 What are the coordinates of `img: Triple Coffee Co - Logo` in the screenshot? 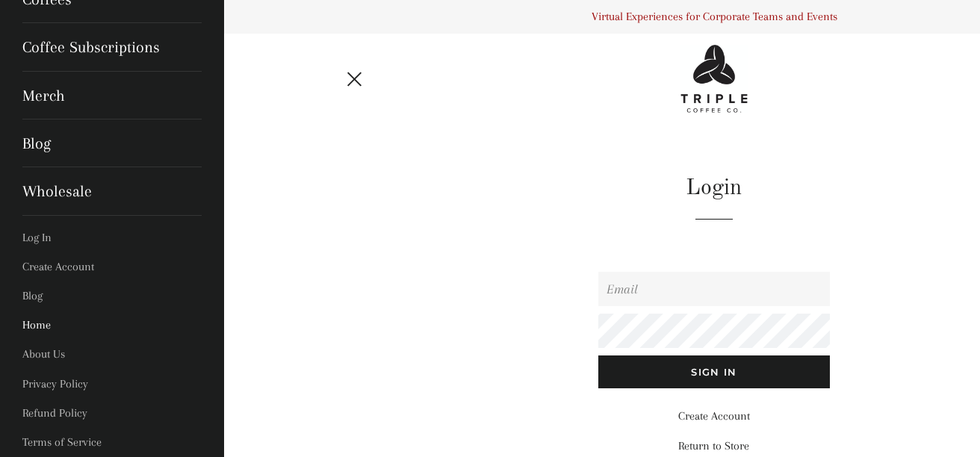 It's located at (714, 79).